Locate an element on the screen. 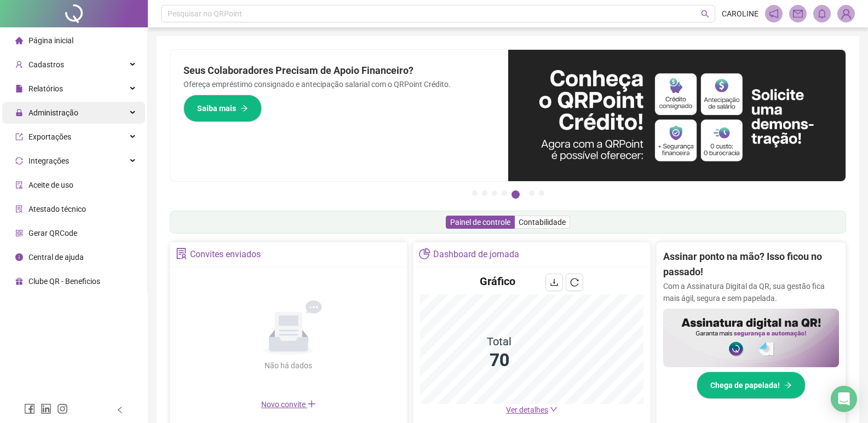 The height and width of the screenshot is (423, 868). span: file is located at coordinates (20, 89).